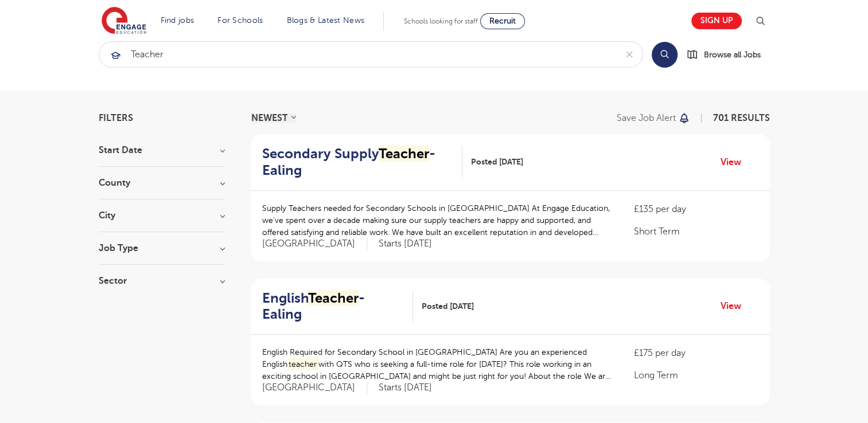 Image resolution: width=868 pixels, height=423 pixels. What do you see at coordinates (653, 118) in the screenshot?
I see `button: Save job alert` at bounding box center [653, 118].